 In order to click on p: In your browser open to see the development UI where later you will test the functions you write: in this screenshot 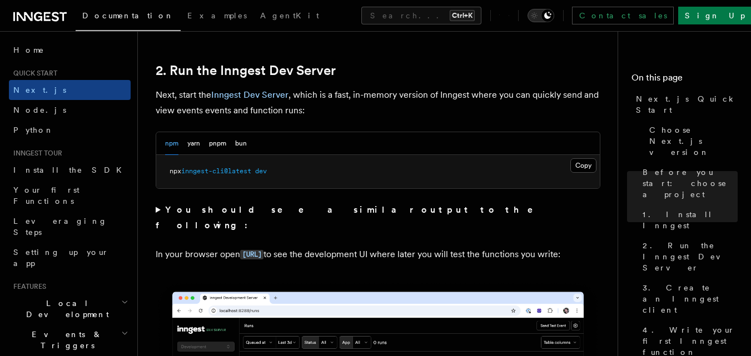, I will do `click(378, 255)`.